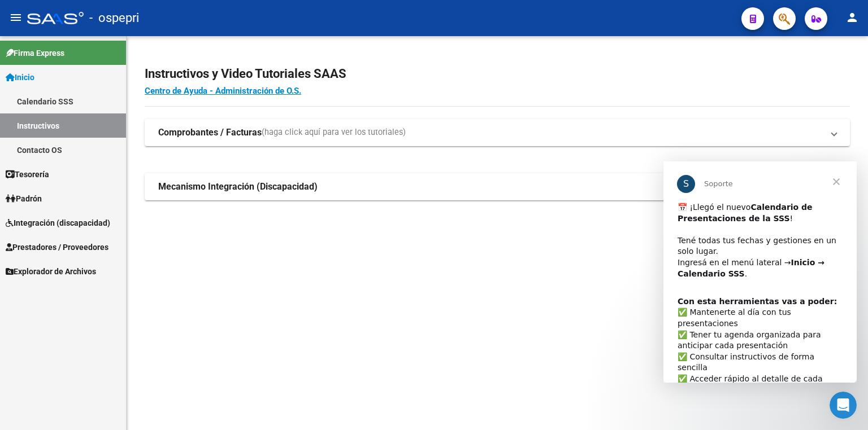 The height and width of the screenshot is (430, 868). I want to click on div: Profile image for Soporte, so click(23, 23).